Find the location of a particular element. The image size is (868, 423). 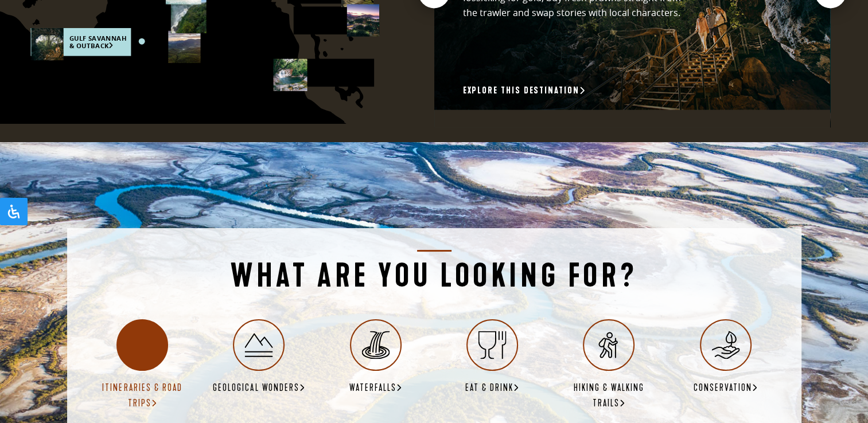

h6: Geological Wonders is located at coordinates (259, 388).